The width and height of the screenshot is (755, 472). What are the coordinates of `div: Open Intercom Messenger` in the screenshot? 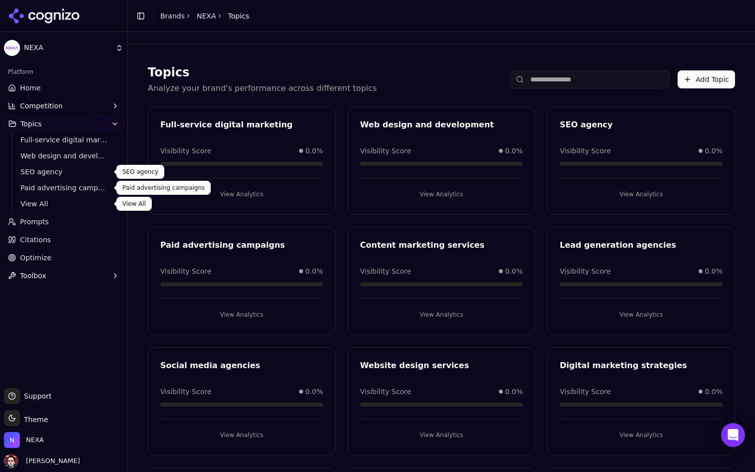 It's located at (733, 435).